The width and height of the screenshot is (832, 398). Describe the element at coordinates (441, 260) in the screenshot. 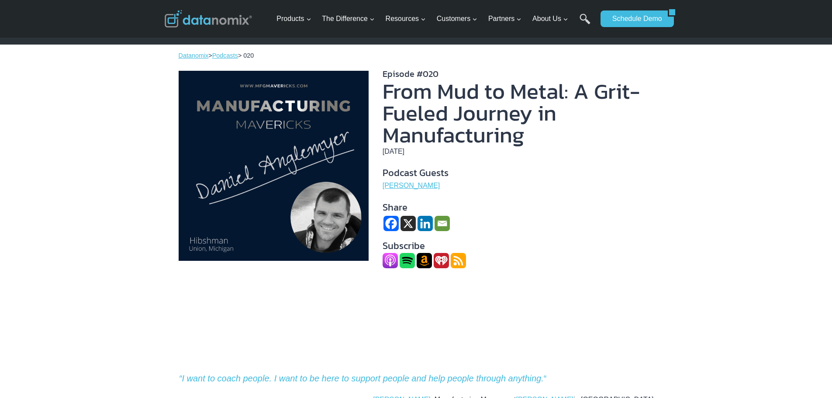

I see `img: iheartradio icon` at that location.